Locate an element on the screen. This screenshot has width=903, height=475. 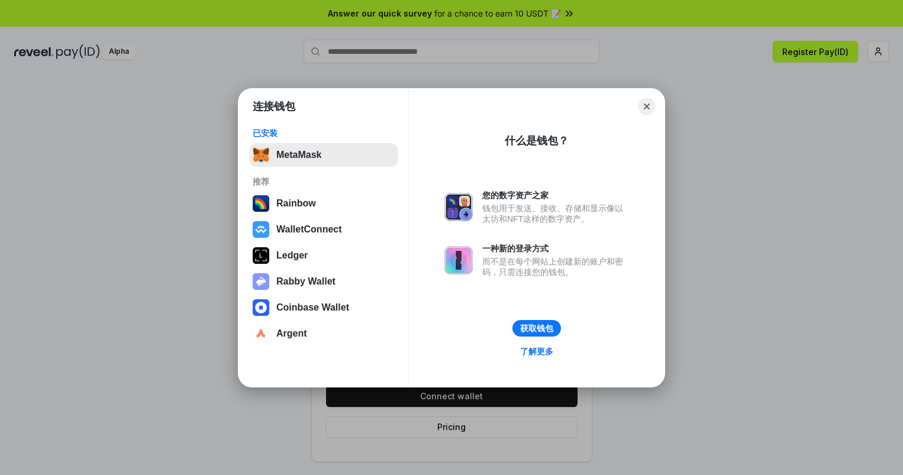
button: Argent is located at coordinates (323, 334).